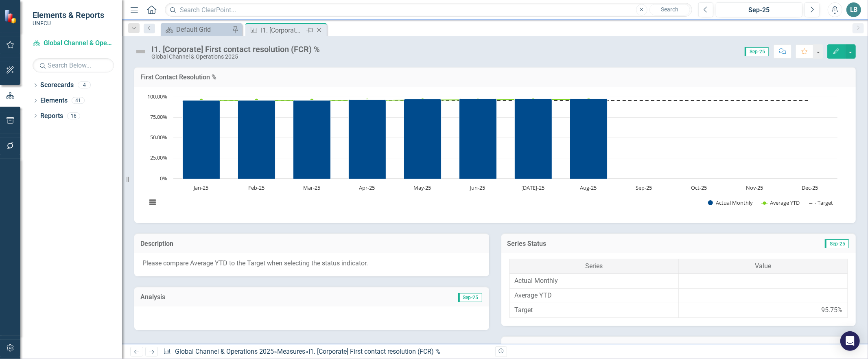 Image resolution: width=868 pixels, height=359 pixels. Describe the element at coordinates (367, 188) in the screenshot. I see `text: Apr-25` at that location.